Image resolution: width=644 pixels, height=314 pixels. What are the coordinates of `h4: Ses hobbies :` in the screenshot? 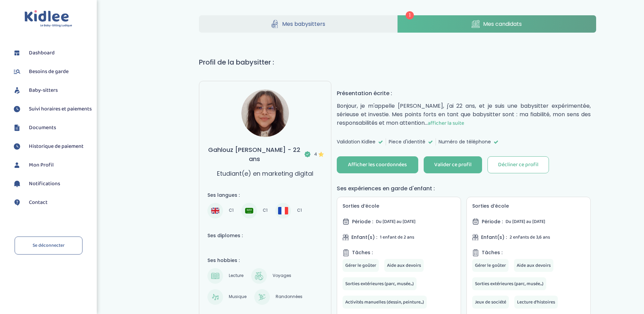 It's located at (265, 260).